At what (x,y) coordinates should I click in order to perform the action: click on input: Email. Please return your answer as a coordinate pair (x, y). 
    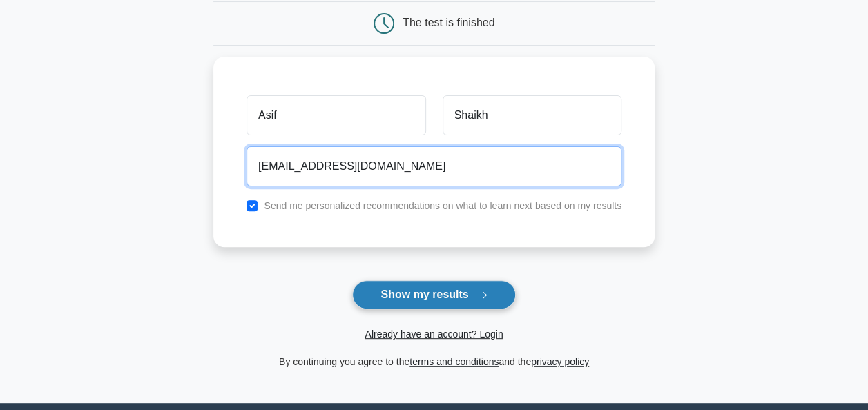
    Looking at the image, I should click on (434, 166).